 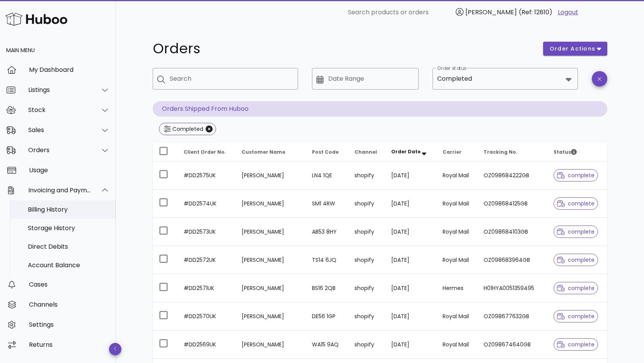 What do you see at coordinates (327, 204) in the screenshot?
I see `td: SM1 4RW` at bounding box center [327, 204].